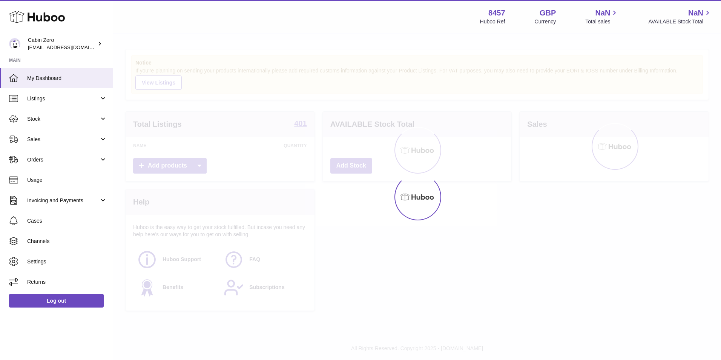 The height and width of the screenshot is (360, 721). What do you see at coordinates (63, 139) in the screenshot?
I see `span: Sales` at bounding box center [63, 139].